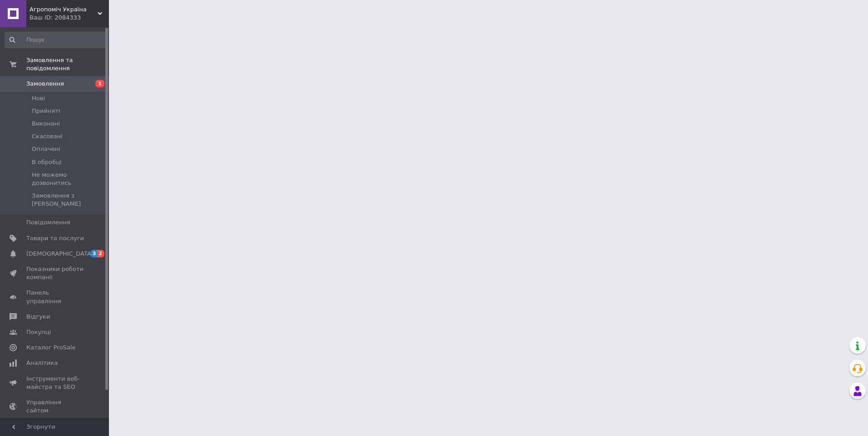 The image size is (868, 436). I want to click on span: Аналітика, so click(42, 364).